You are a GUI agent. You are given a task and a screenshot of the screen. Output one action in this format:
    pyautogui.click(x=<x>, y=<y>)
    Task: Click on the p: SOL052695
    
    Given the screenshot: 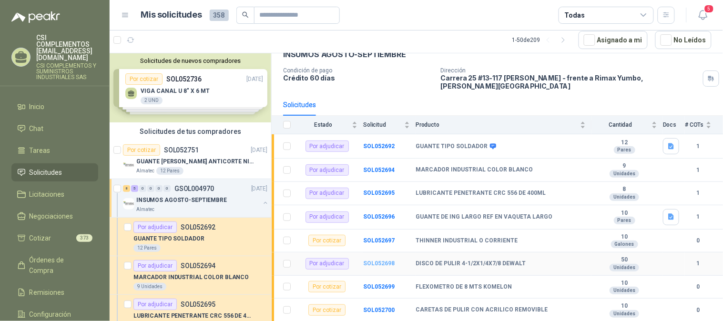 What is the action you would take?
    pyautogui.click(x=198, y=305)
    